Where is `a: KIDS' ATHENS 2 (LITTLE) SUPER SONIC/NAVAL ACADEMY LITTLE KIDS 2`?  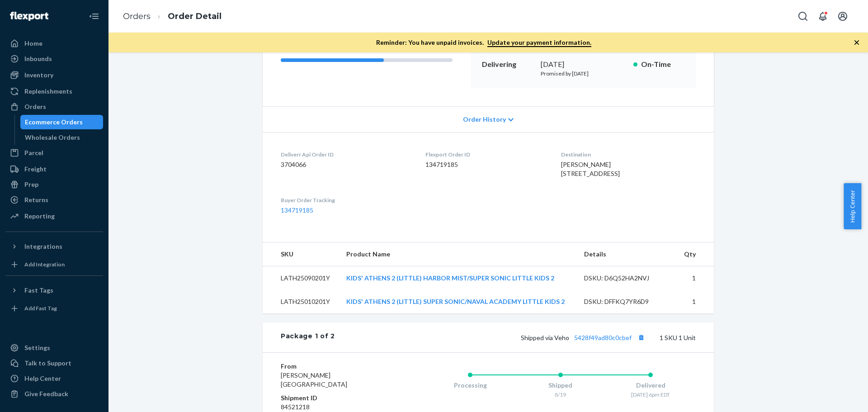 a: KIDS' ATHENS 2 (LITTLE) SUPER SONIC/NAVAL ACADEMY LITTLE KIDS 2 is located at coordinates (455, 301).